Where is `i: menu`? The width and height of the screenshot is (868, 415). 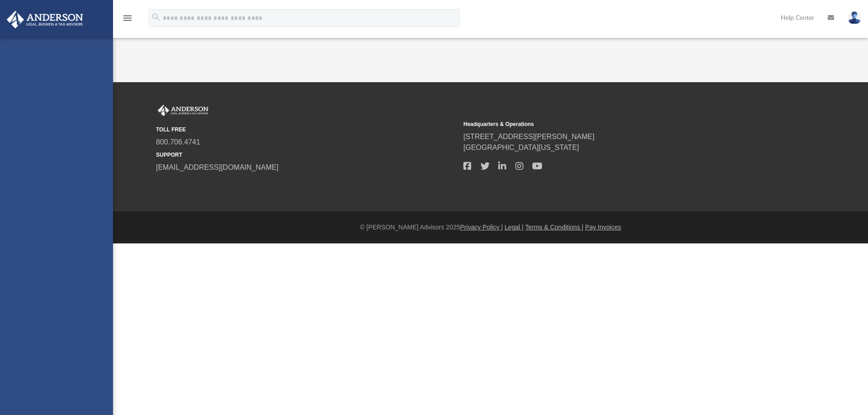
i: menu is located at coordinates (128, 18).